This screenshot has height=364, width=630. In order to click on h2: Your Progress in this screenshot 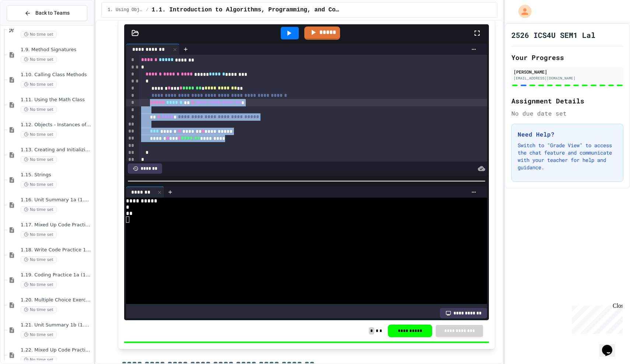, I will do `click(568, 57)`.